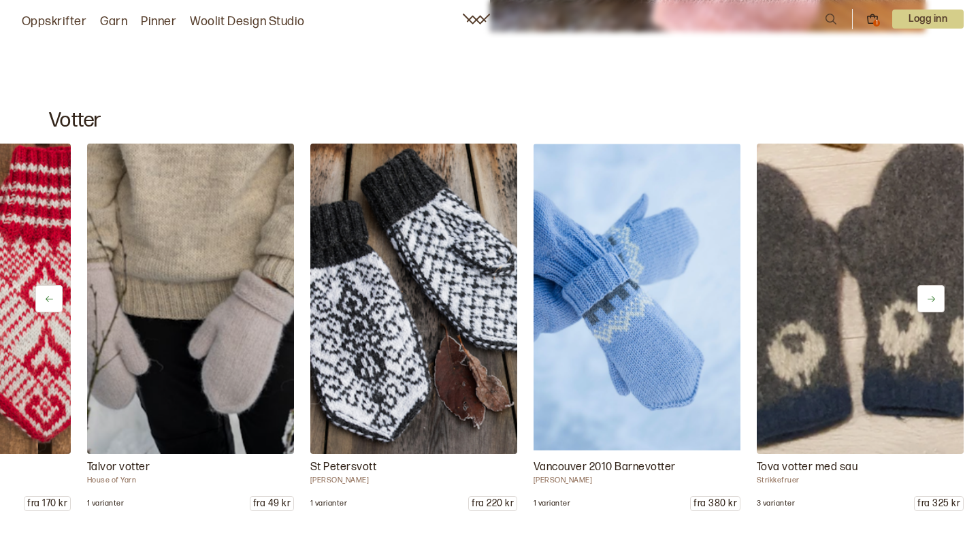  Describe the element at coordinates (413, 299) in the screenshot. I see `img: Kari Hestnes St Petersvott` at that location.